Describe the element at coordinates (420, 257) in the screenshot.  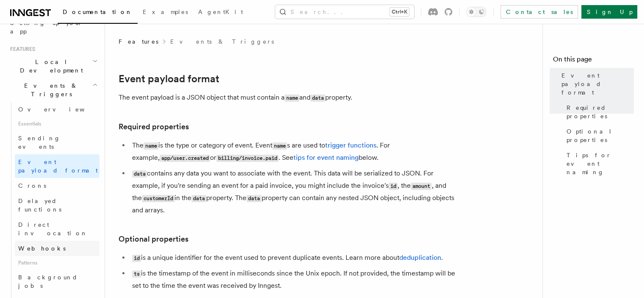
I see `a: deduplication` at that location.